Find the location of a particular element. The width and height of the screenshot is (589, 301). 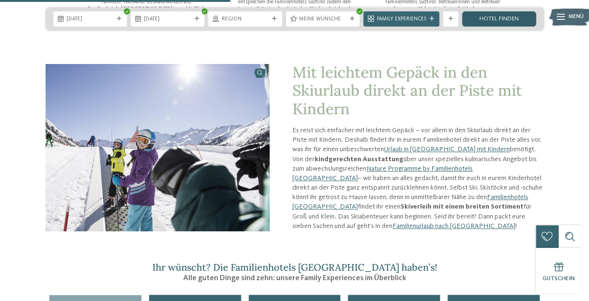

p: Es reist sich einfacher mit leichtem Gepäck – vor allem in den Skiurlaub direkt an der Piste mit ... is located at coordinates (418, 179).